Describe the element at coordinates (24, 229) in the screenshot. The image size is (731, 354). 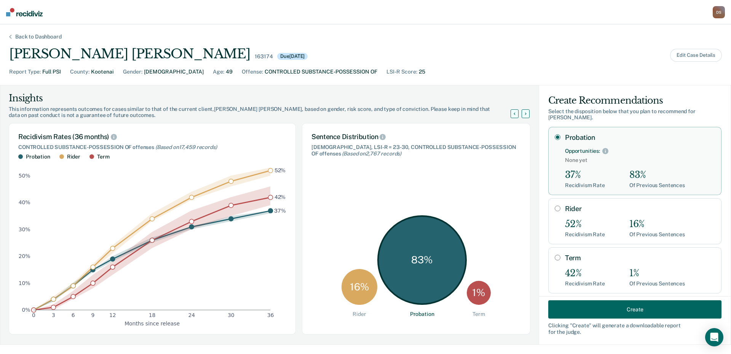
I see `text: 30%` at that location.